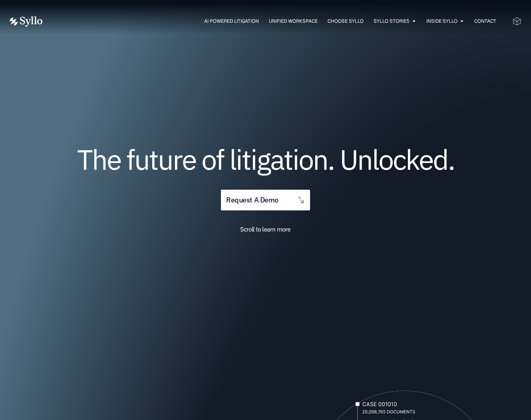  What do you see at coordinates (266, 229) in the screenshot?
I see `span: Scroll to learn more` at bounding box center [266, 229].